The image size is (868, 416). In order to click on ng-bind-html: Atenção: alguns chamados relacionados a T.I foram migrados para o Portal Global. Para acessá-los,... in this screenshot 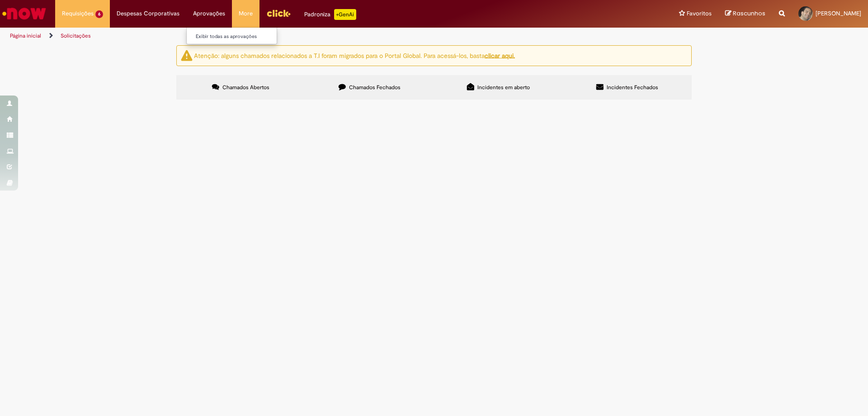, I will do `click(355, 55)`.